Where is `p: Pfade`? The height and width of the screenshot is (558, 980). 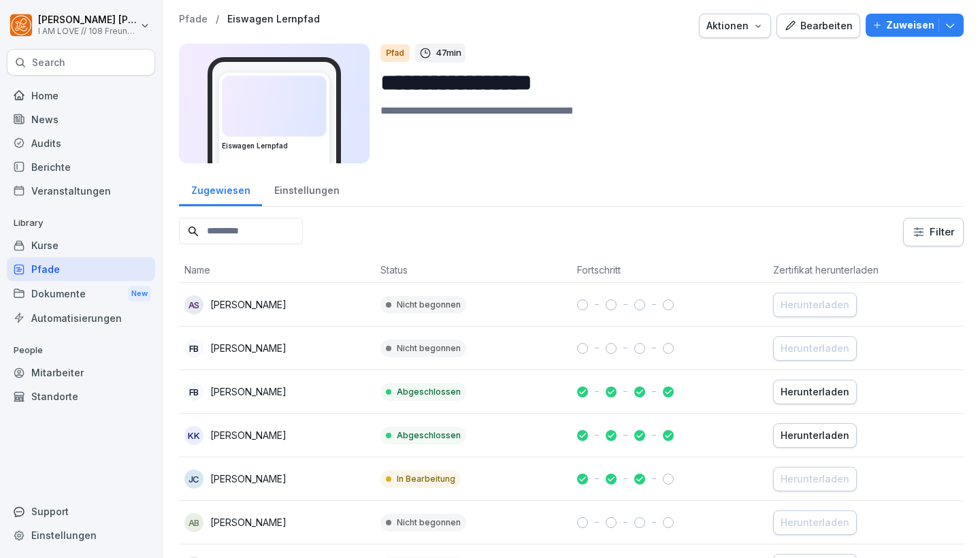 p: Pfade is located at coordinates (193, 19).